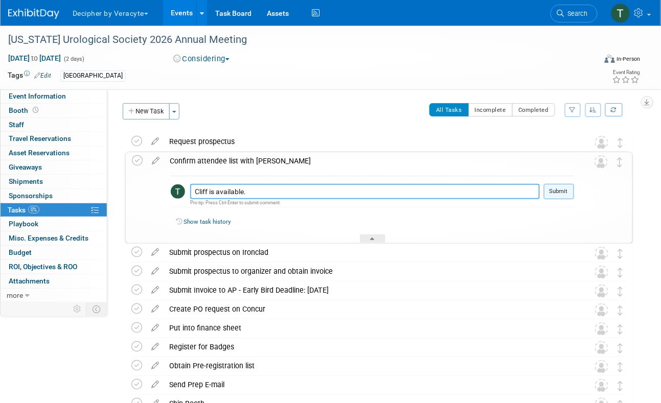 The image size is (661, 403). Describe the element at coordinates (594, 61) in the screenshot. I see `div: Event Format` at that location.